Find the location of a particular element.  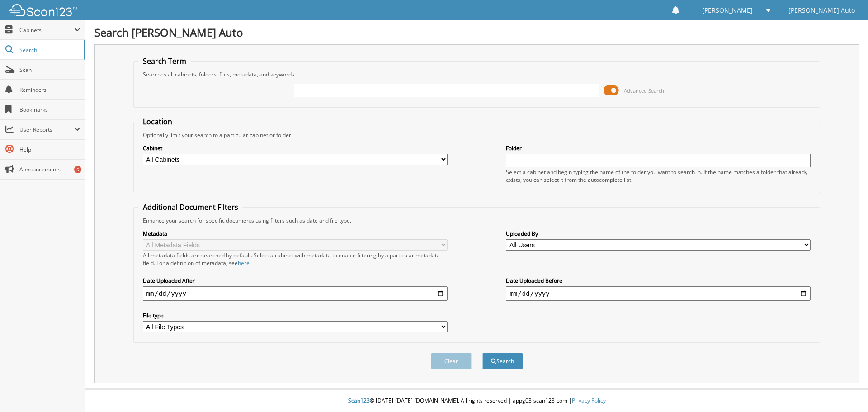

label: Uploaded By is located at coordinates (658, 233).